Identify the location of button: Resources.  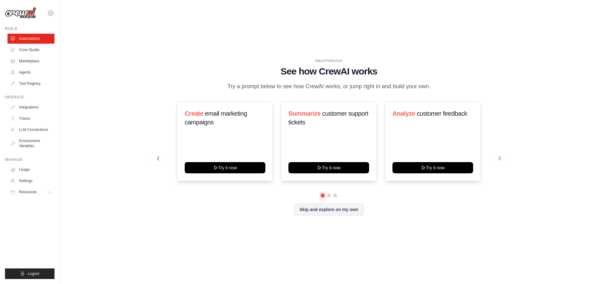
(31, 192).